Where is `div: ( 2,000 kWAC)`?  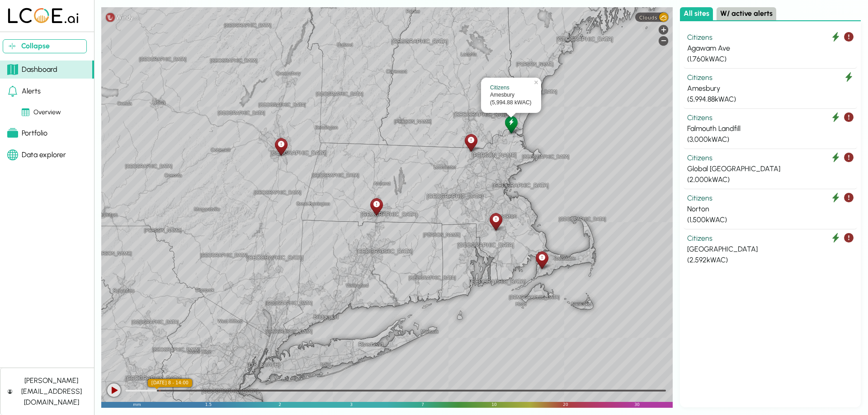 div: ( 2,000 kWAC) is located at coordinates (770, 180).